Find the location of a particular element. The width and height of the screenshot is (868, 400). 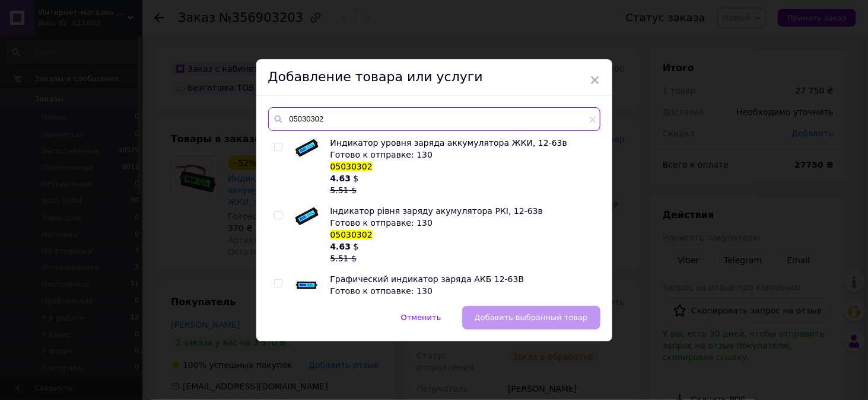

img: Графический индикатор заряда АКБ 12-63В is located at coordinates (307, 285).